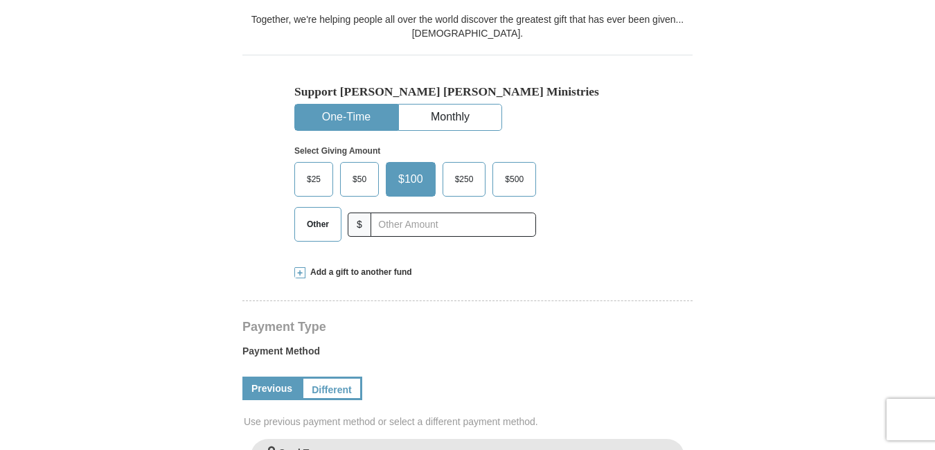 Image resolution: width=935 pixels, height=450 pixels. I want to click on h4: Payment Type, so click(467, 327).